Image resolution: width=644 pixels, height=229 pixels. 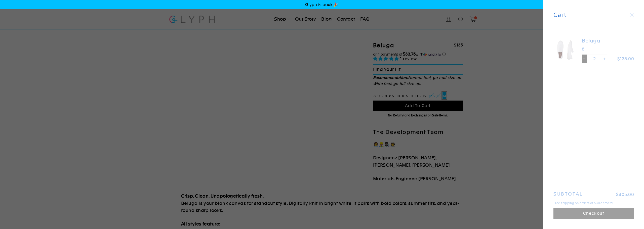 What do you see at coordinates (587, 14) in the screenshot?
I see `div: Cart` at bounding box center [587, 14].